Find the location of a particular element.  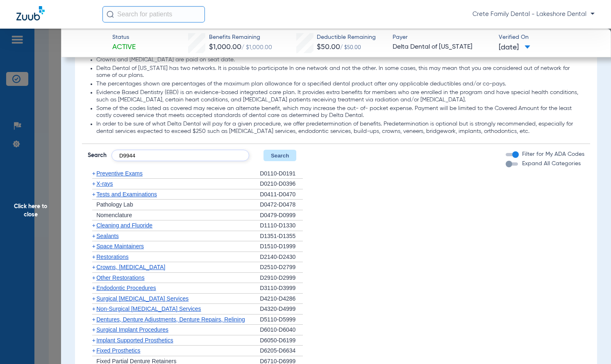

span: Implant Supported Prosthetics is located at coordinates (135, 341).